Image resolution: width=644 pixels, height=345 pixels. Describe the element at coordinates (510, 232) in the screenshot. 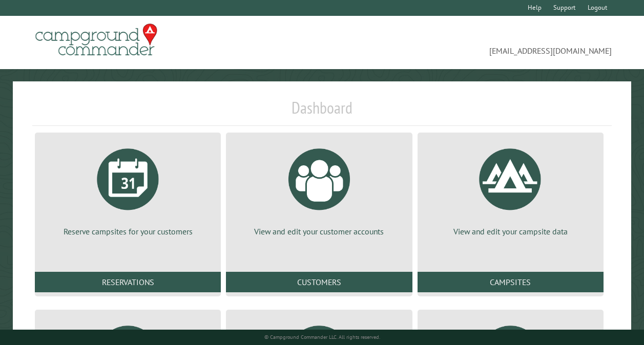

I see `p: View and edit your campsite data` at that location.